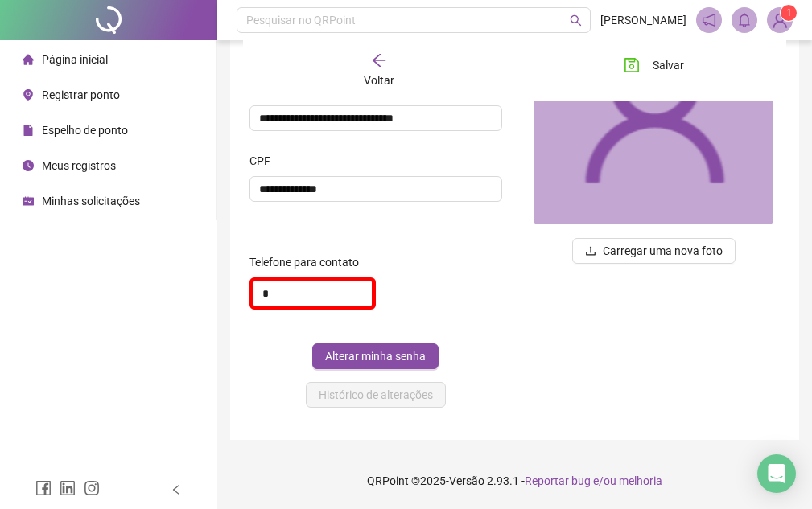 The image size is (812, 509). What do you see at coordinates (309, 262) in the screenshot?
I see `label: Telefone para contato` at bounding box center [309, 262].